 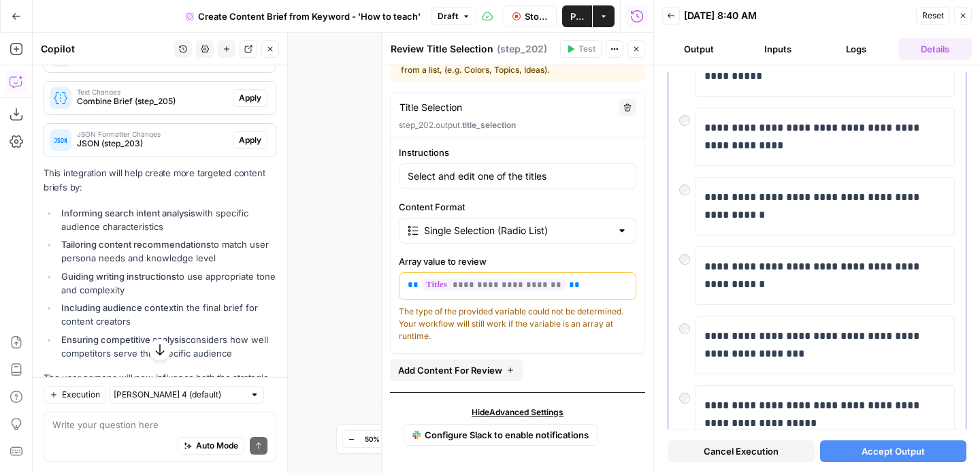 What do you see at coordinates (517, 261) in the screenshot?
I see `label: Array value to review` at bounding box center [517, 261].